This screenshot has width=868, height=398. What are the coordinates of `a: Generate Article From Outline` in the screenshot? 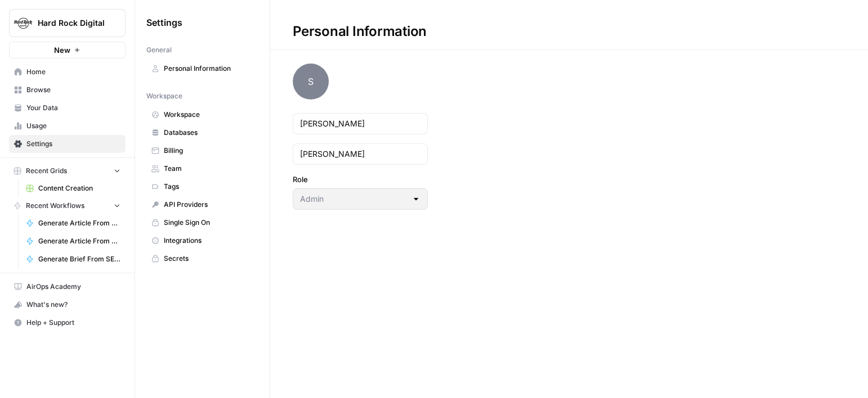 It's located at (73, 223).